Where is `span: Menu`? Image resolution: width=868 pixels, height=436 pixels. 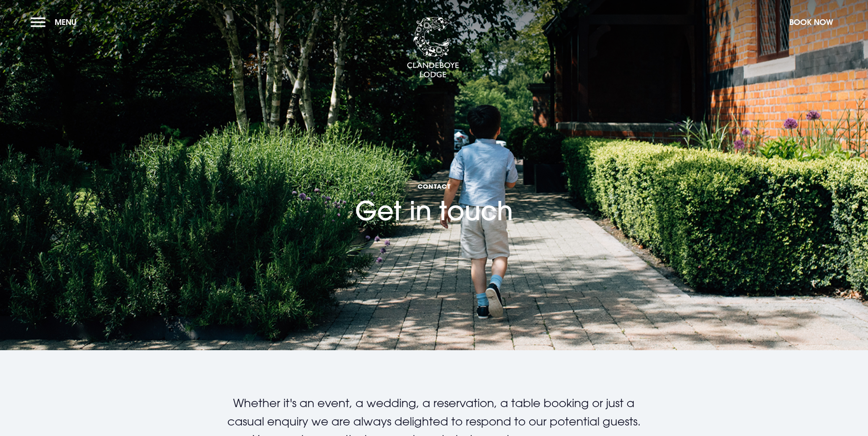 span: Menu is located at coordinates (66, 22).